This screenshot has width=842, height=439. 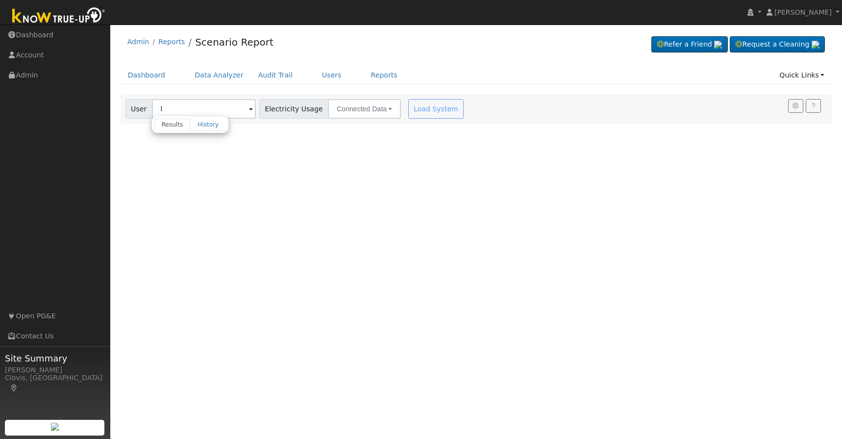 I want to click on a: History, so click(x=208, y=124).